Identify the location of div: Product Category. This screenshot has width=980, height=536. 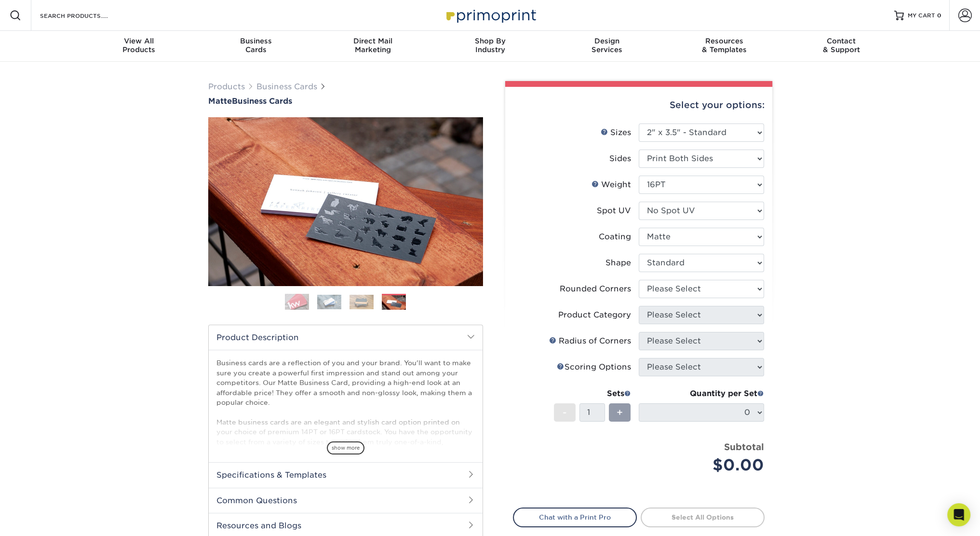
(594, 315).